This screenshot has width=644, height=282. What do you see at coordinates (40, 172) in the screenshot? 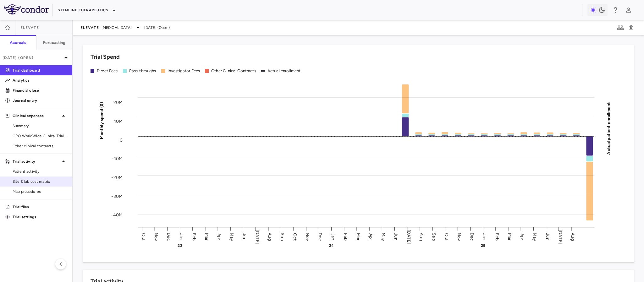
I see `span: Patient activity` at bounding box center [40, 172].